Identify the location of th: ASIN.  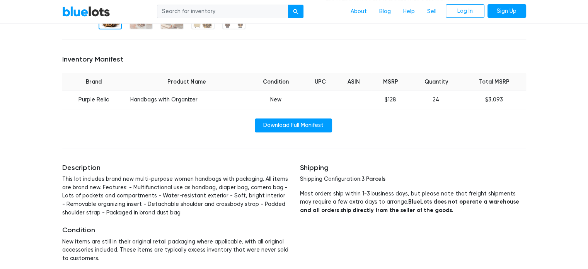
(354, 82).